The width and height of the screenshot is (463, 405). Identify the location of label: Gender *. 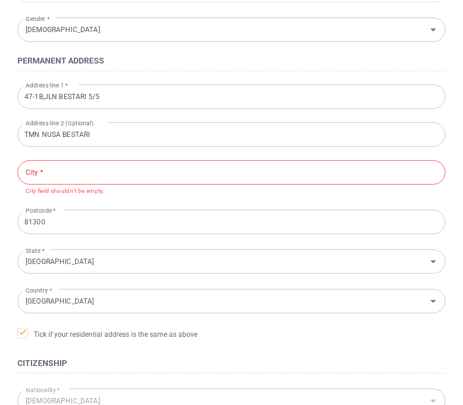
(37, 19).